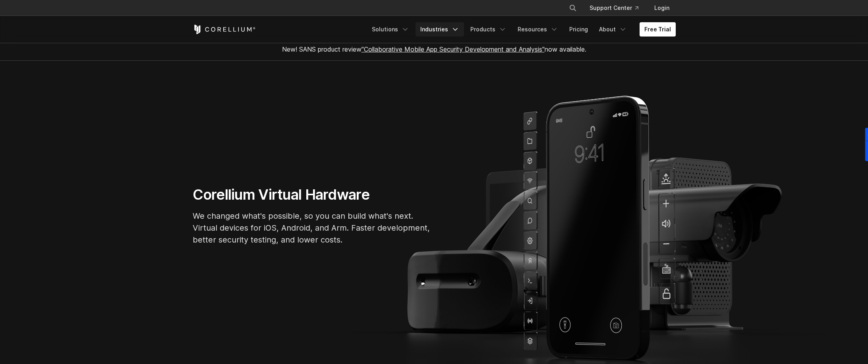 Image resolution: width=868 pixels, height=364 pixels. I want to click on a: Solutions, so click(390, 29).